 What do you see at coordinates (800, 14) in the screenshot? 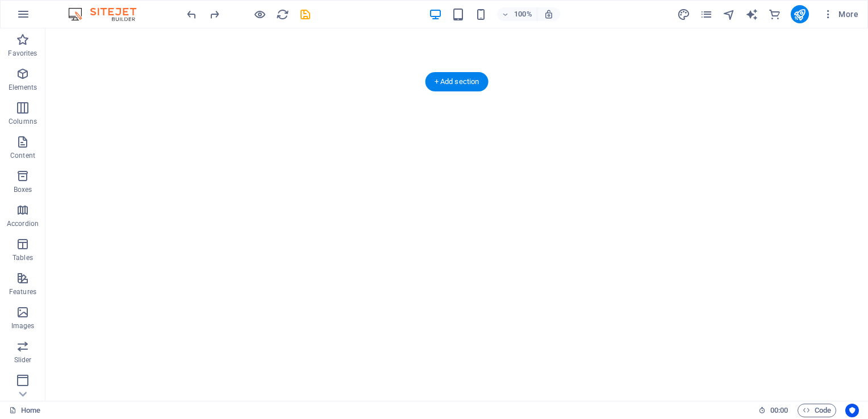
I see `button: publish` at bounding box center [800, 14].